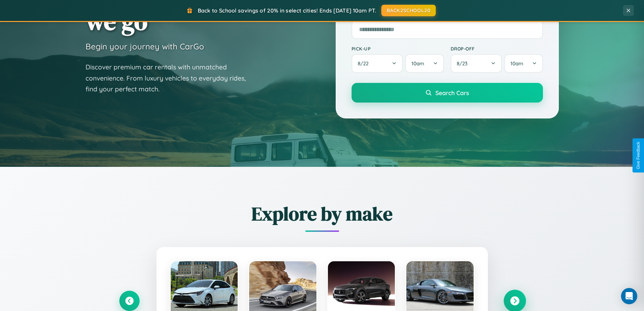 This screenshot has width=644, height=311. I want to click on span: 8 / 23, so click(464, 64).